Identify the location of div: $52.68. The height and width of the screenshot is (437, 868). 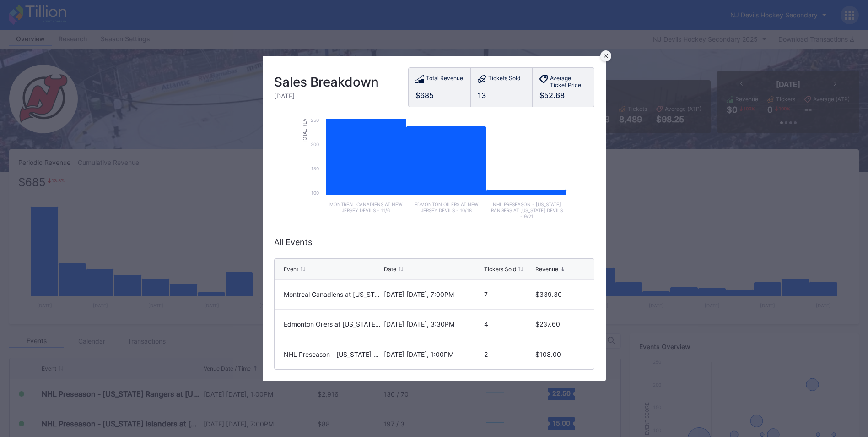
(564, 95).